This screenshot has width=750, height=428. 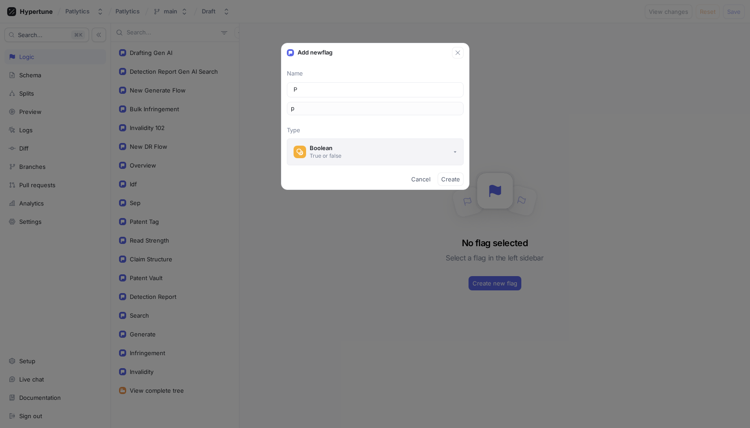 What do you see at coordinates (420, 179) in the screenshot?
I see `span: Cancel` at bounding box center [420, 179].